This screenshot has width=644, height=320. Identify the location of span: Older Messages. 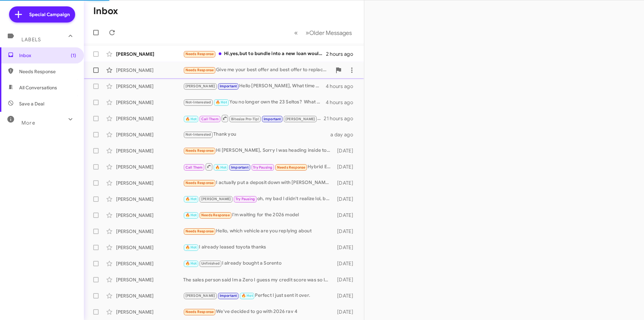
(330, 33).